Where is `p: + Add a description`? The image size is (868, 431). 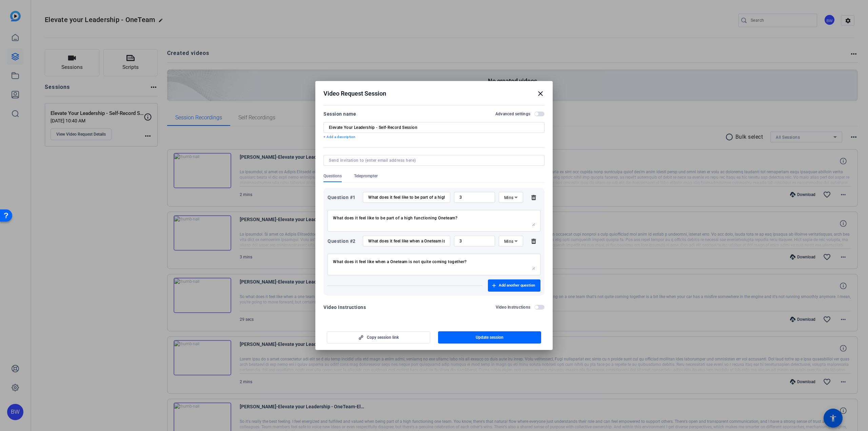
p: + Add a description is located at coordinates (434, 137).